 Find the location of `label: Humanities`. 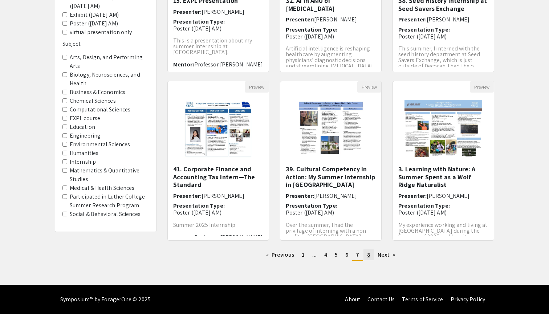

label: Humanities is located at coordinates (84, 153).